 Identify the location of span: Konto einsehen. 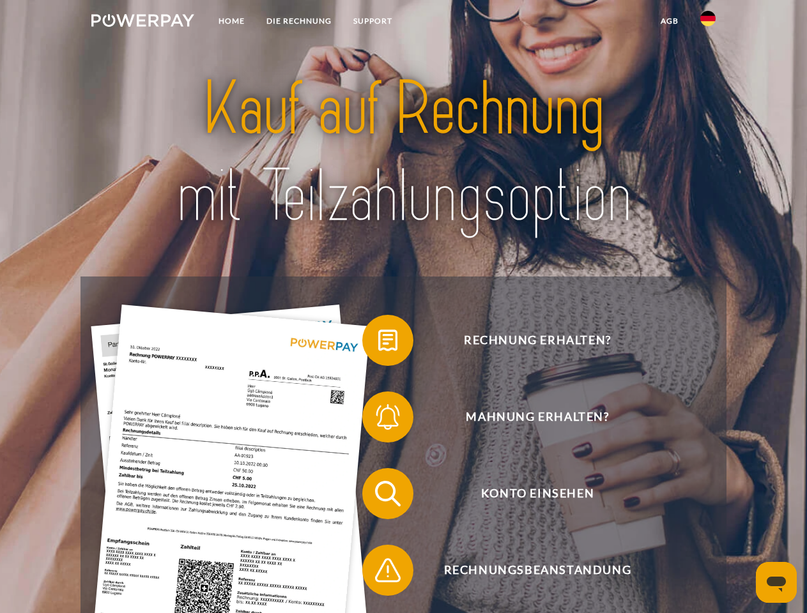
(537, 494).